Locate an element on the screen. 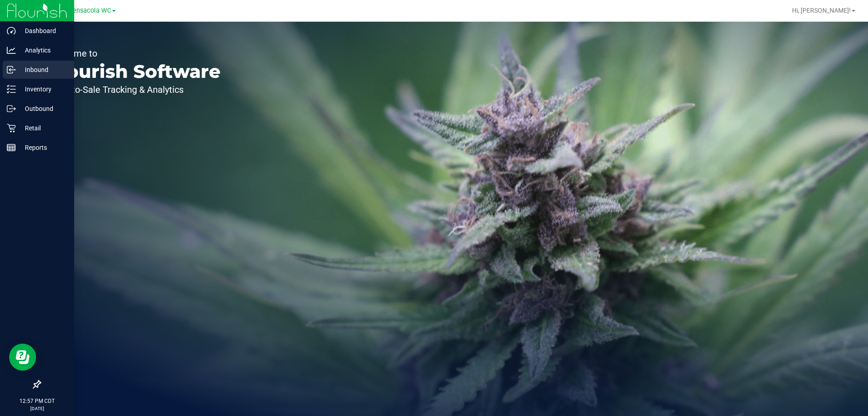  p: Inventory is located at coordinates (43, 89).